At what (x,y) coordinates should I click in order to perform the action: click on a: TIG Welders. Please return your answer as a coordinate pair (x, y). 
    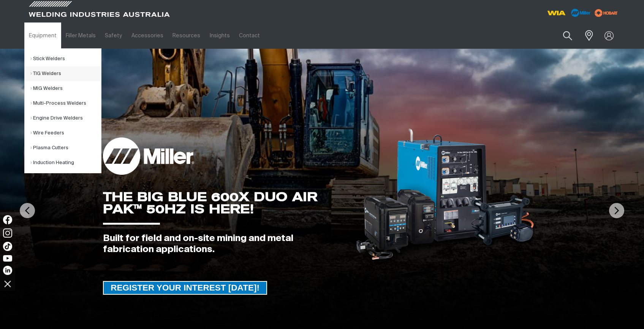
    Looking at the image, I should click on (66, 73).